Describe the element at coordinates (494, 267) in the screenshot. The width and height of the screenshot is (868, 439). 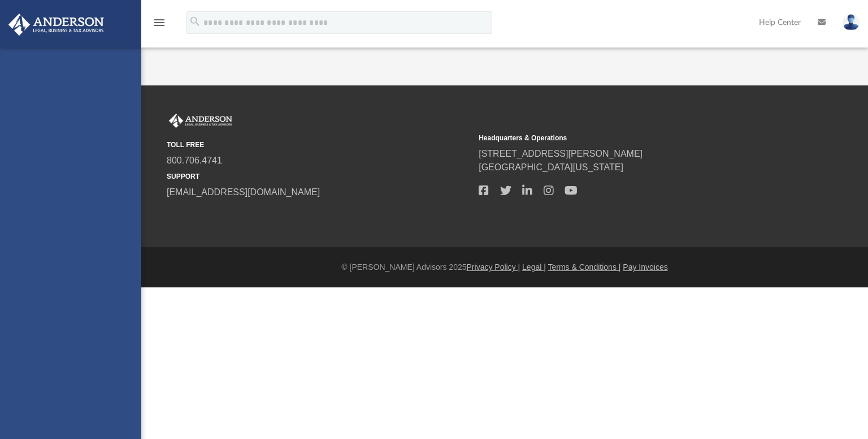
I see `a: Privacy Policy |` at that location.